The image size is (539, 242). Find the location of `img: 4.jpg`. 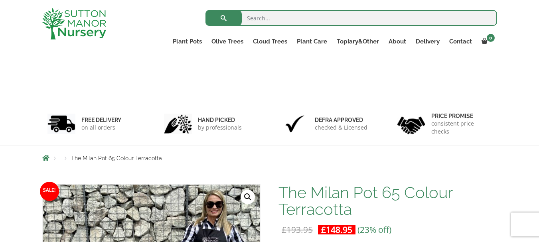

img: 4.jpg is located at coordinates (412, 124).